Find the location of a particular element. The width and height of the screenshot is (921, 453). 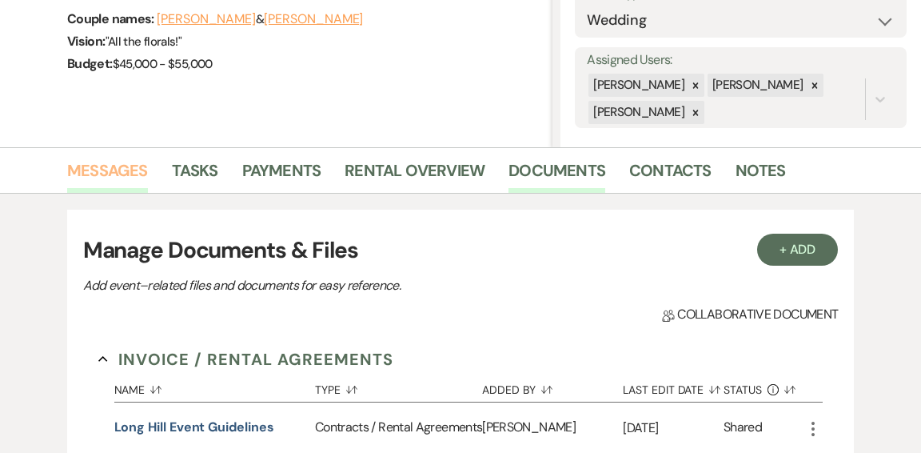

span: " All the florals! " is located at coordinates (144, 42).